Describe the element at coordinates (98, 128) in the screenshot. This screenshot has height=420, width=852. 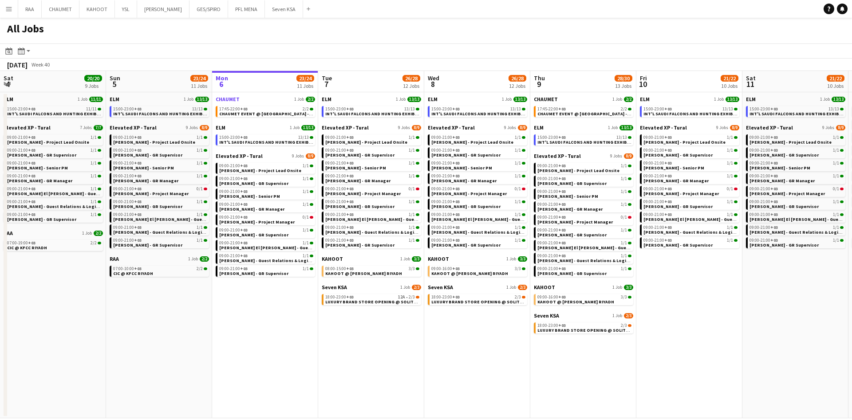
I see `span: 7/7` at that location.